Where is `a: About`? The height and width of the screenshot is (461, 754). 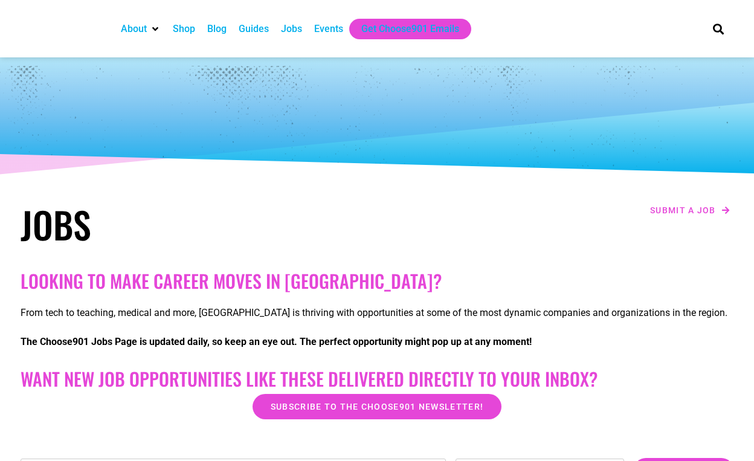
a: About is located at coordinates (133, 29).